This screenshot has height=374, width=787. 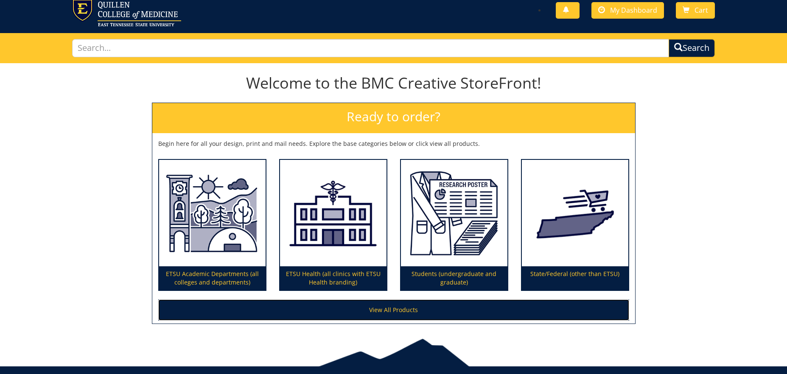 What do you see at coordinates (575, 213) in the screenshot?
I see `img: State/Federal (other than ETSU)` at bounding box center [575, 213].